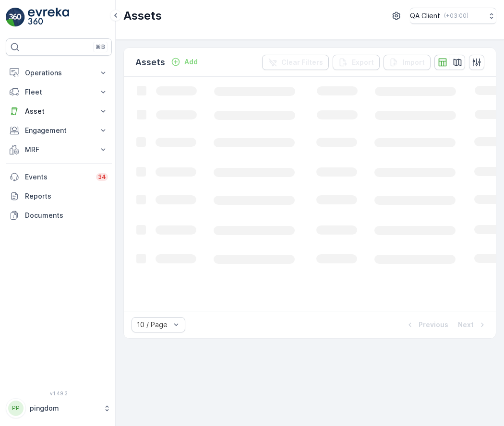 The height and width of the screenshot is (426, 504). Describe the element at coordinates (59, 150) in the screenshot. I see `button: MRF` at that location.